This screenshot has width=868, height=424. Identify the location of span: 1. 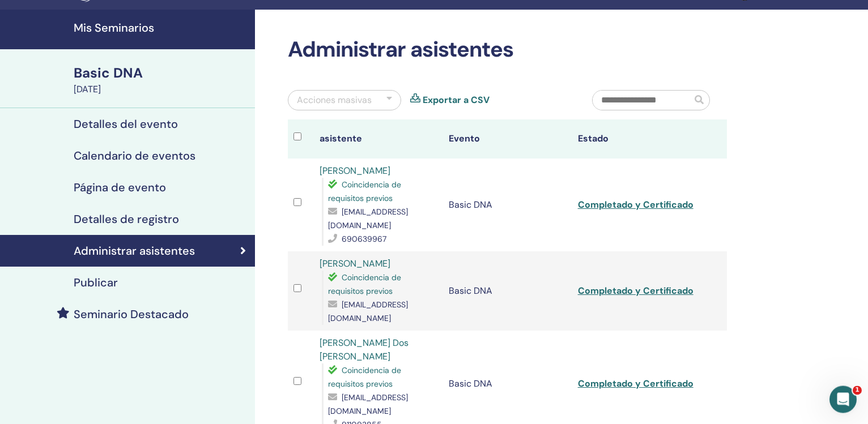
(857, 390).